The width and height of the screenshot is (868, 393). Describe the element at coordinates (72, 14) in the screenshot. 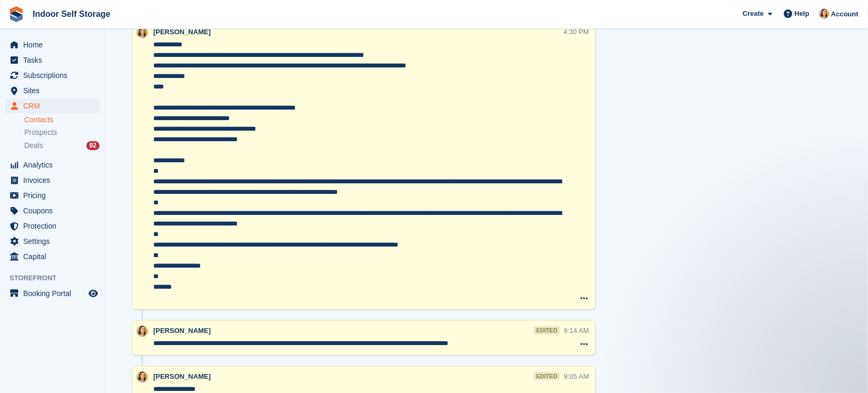

I see `a: Indoor Self Storage` at that location.